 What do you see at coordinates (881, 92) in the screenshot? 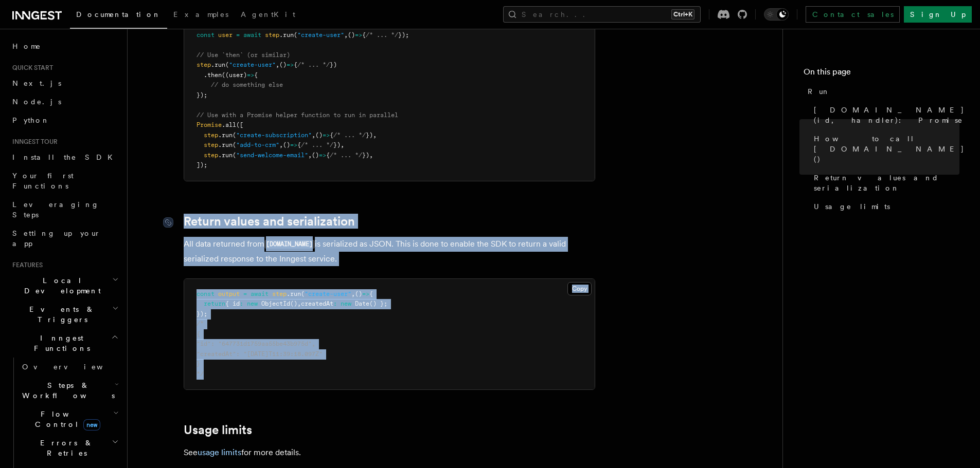
I see `a: Run` at bounding box center [881, 92].